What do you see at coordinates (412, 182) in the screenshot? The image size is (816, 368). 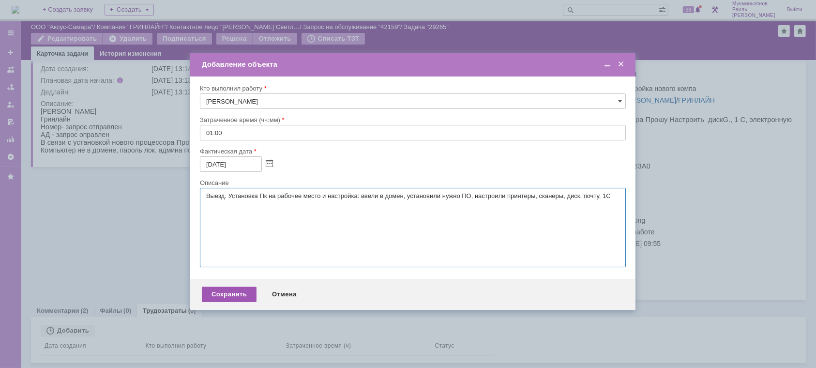 I see `div: Описание` at bounding box center [412, 182].